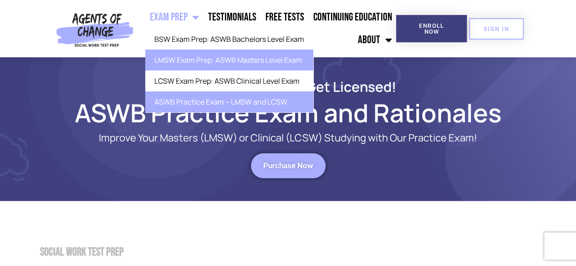 Image resolution: width=576 pixels, height=266 pixels. I want to click on h2: Build Confidence & Get Licensed!, so click(288, 86).